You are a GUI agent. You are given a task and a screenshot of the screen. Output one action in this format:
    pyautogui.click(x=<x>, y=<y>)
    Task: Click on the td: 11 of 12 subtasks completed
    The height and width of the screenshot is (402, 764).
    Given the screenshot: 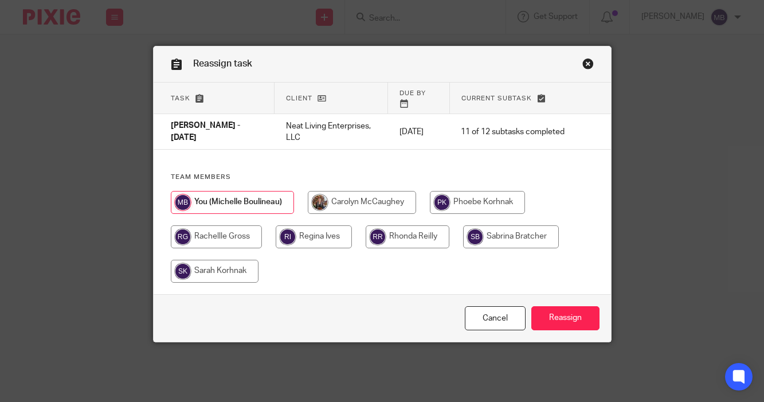 What is the action you would take?
    pyautogui.click(x=512, y=132)
    